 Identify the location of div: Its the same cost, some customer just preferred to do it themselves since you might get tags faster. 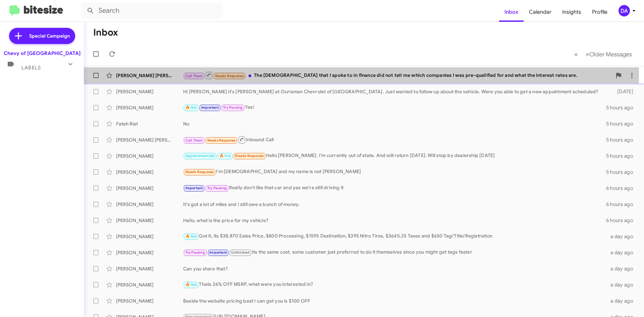
(395, 253).